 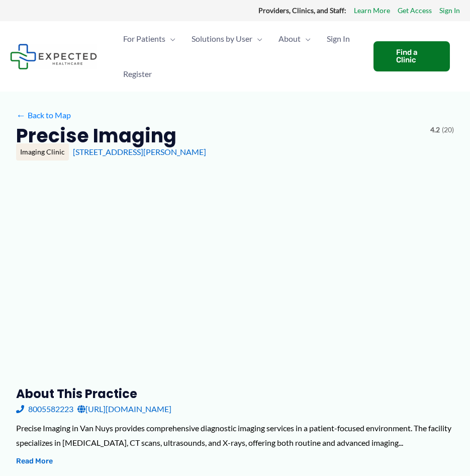 What do you see at coordinates (221, 39) in the screenshot?
I see `span: Solutions by User` at bounding box center [221, 39].